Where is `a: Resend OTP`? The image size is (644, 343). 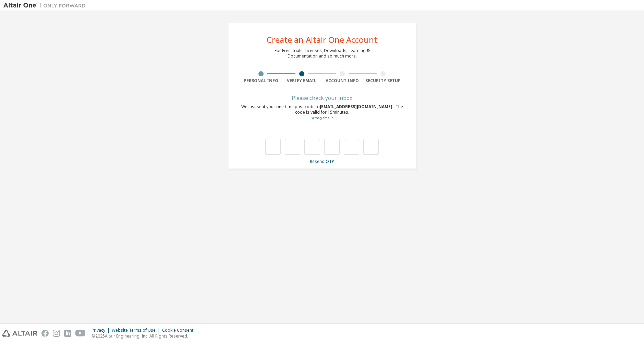 a: Resend OTP is located at coordinates (322, 161).